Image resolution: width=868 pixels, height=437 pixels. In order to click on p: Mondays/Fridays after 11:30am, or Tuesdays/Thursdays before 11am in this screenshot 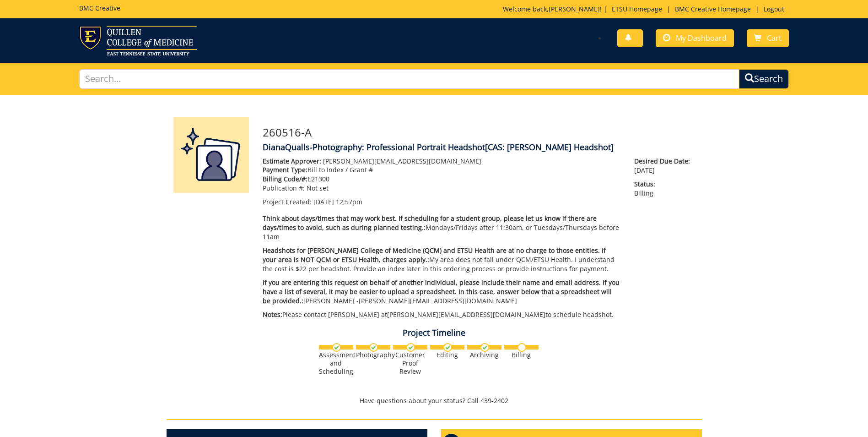, I will do `click(441, 228)`.